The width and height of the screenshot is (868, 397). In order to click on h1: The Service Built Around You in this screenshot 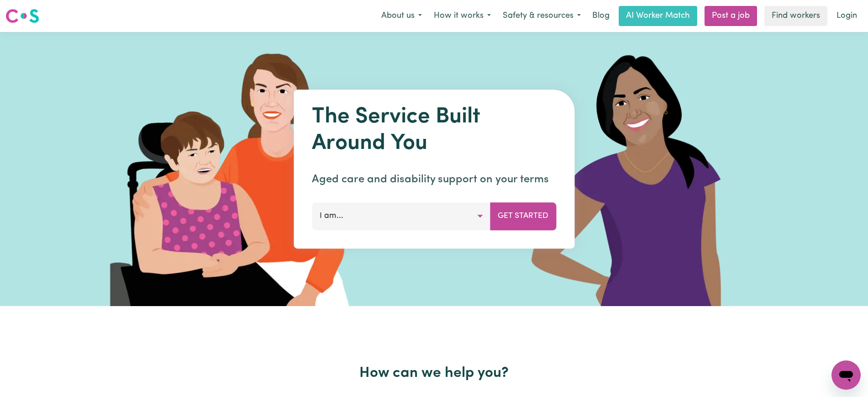, I will do `click(434, 131)`.